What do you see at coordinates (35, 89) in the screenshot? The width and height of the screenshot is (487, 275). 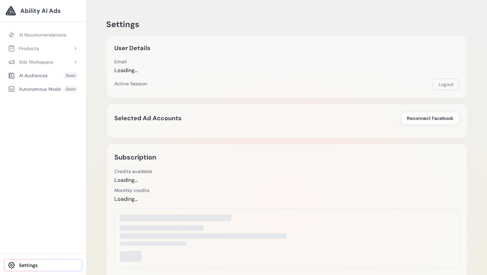 I see `div: Autonomous Mode` at bounding box center [35, 89].